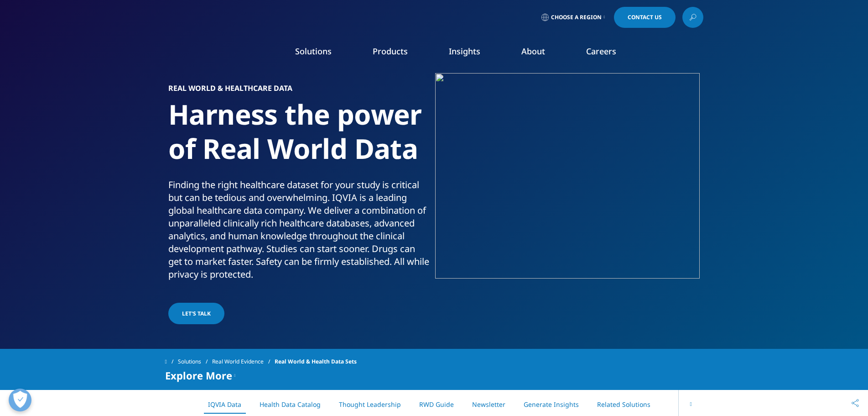  Describe the element at coordinates (602, 51) in the screenshot. I see `a: Careers` at that location.